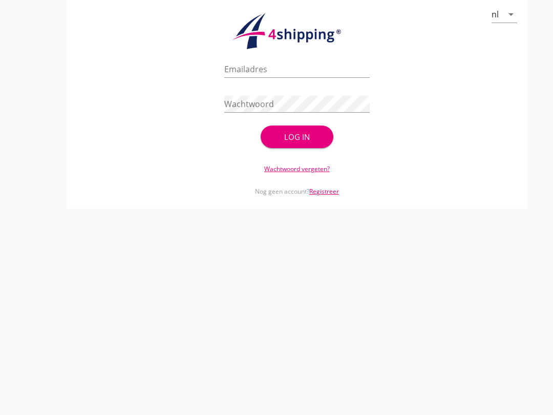 This screenshot has width=553, height=415. Describe the element at coordinates (324, 191) in the screenshot. I see `a: Registreer` at that location.